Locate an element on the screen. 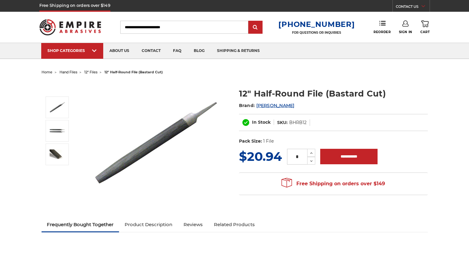  dd: BHRB12 is located at coordinates (298, 123).